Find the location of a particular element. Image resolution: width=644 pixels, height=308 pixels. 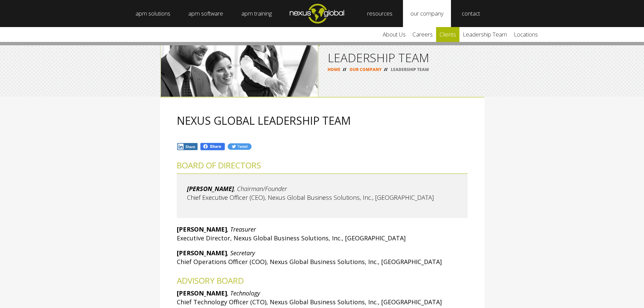

em: , Treasurer is located at coordinates (241, 229).